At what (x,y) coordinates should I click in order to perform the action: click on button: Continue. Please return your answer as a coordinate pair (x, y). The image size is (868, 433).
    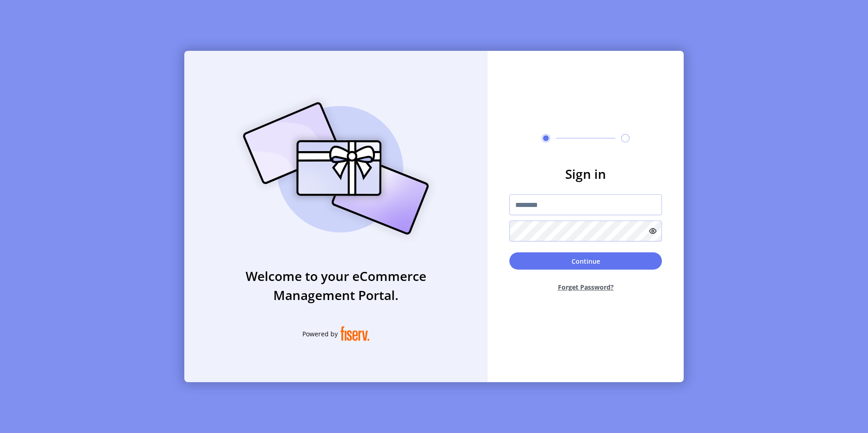
    Looking at the image, I should click on (586, 261).